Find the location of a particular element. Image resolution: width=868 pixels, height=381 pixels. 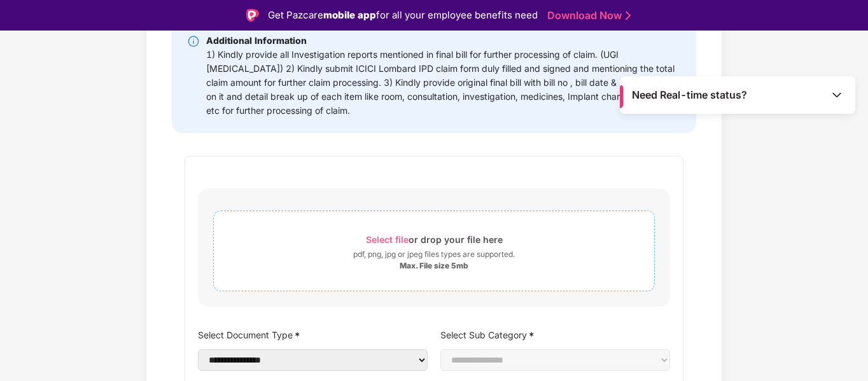

strong: mobile app is located at coordinates (349, 15).